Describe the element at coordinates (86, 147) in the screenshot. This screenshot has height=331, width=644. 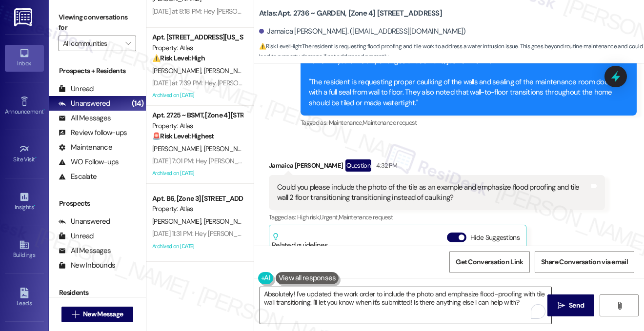
I see `div: Maintenance` at that location.